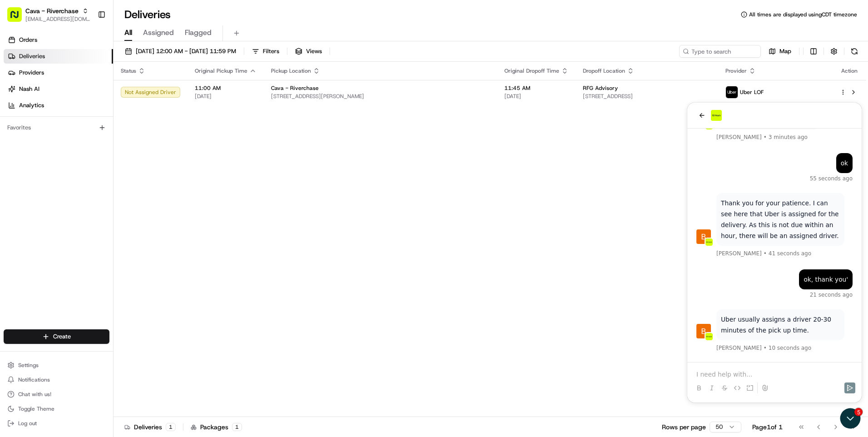 The width and height of the screenshot is (868, 437). I want to click on button: Send, so click(163, 286).